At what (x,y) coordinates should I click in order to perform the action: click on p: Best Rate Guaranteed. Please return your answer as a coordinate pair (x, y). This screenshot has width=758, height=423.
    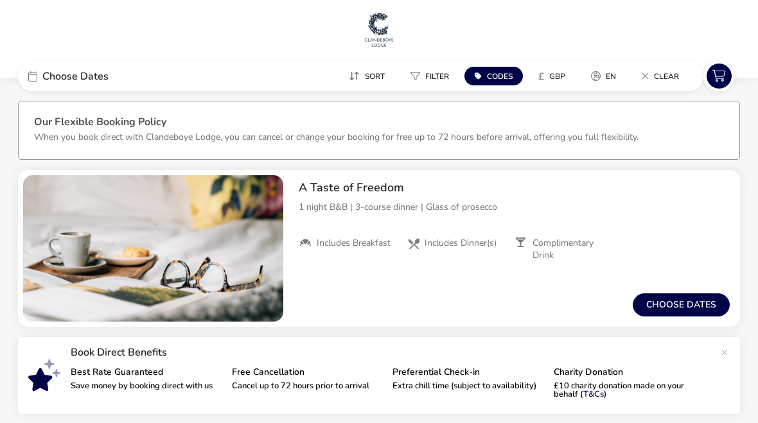
    Looking at the image, I should click on (146, 373).